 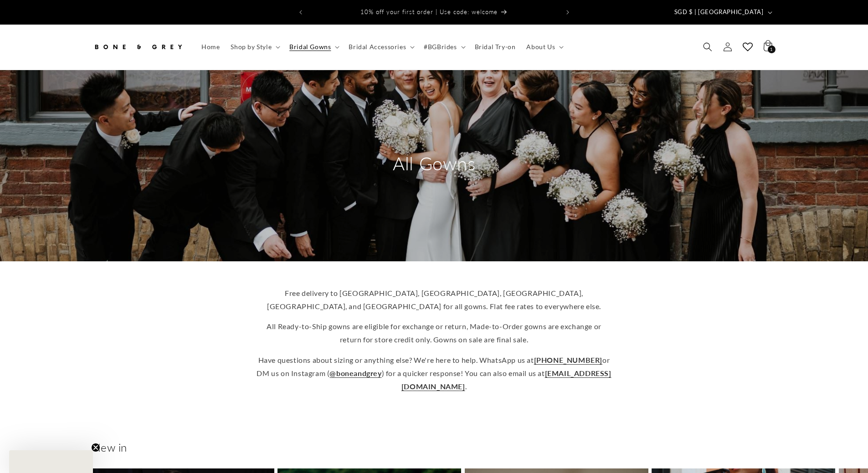 I want to click on button: Close teaser, so click(x=96, y=448).